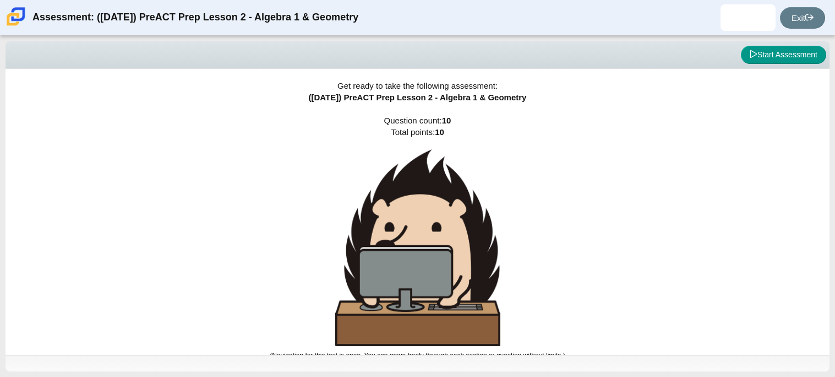 This screenshot has width=835, height=377. Describe the element at coordinates (803, 18) in the screenshot. I see `a: Exit` at that location.